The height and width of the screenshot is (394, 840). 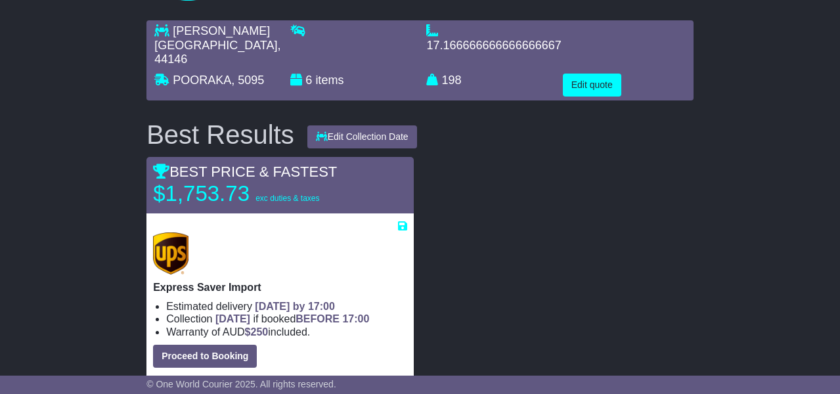 I want to click on li: Warranty of AUD included., so click(x=286, y=332).